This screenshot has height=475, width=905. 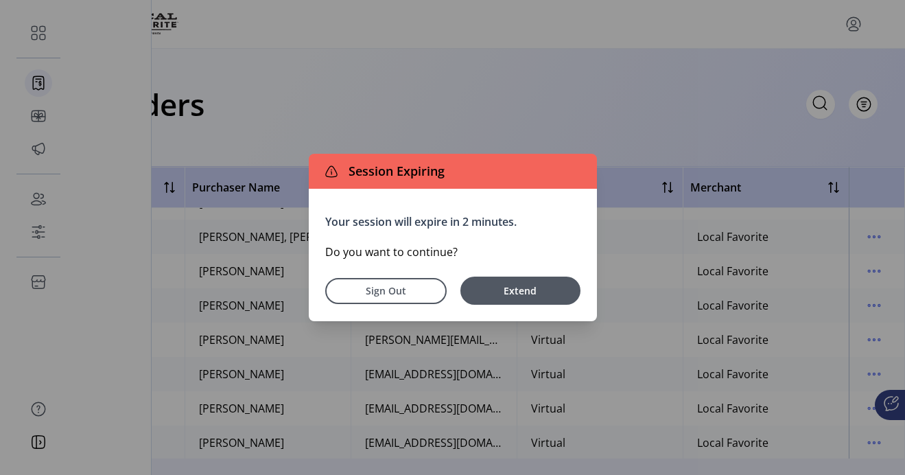 I want to click on p: Do you want to continue?, so click(x=453, y=252).